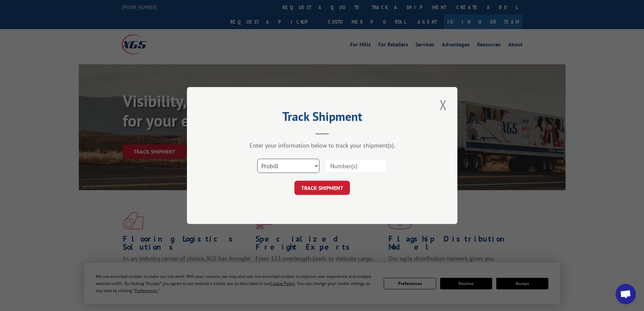 The width and height of the screenshot is (644, 311). I want to click on button: Close modal, so click(443, 105).